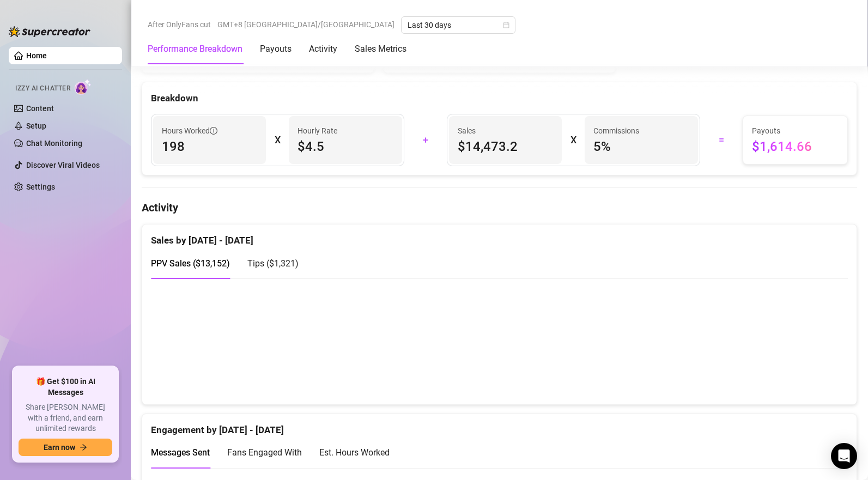  I want to click on span: info-circle, so click(214, 130).